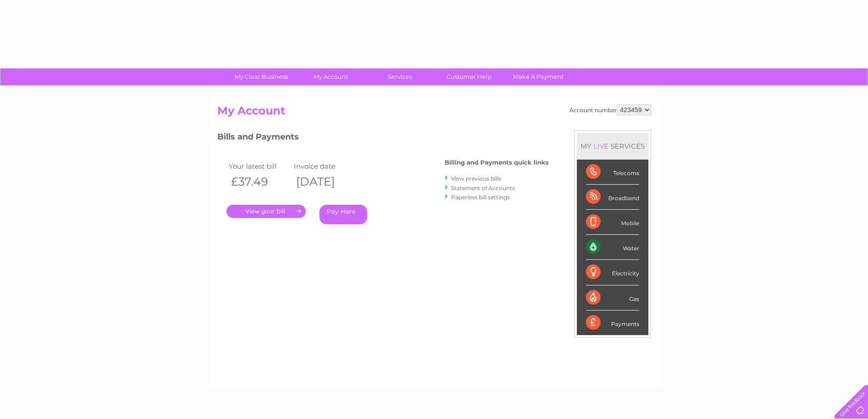  I want to click on a: Customer Help, so click(469, 77).